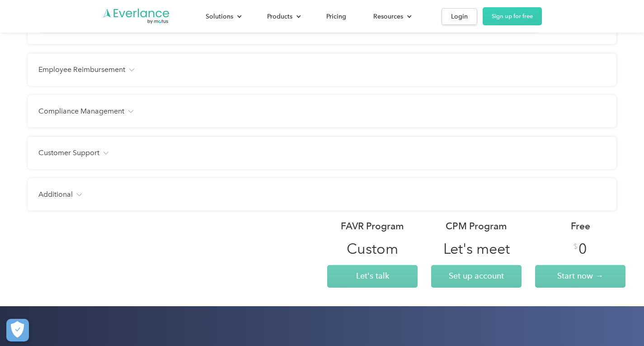 This screenshot has width=644, height=346. I want to click on div: Free, so click(580, 226).